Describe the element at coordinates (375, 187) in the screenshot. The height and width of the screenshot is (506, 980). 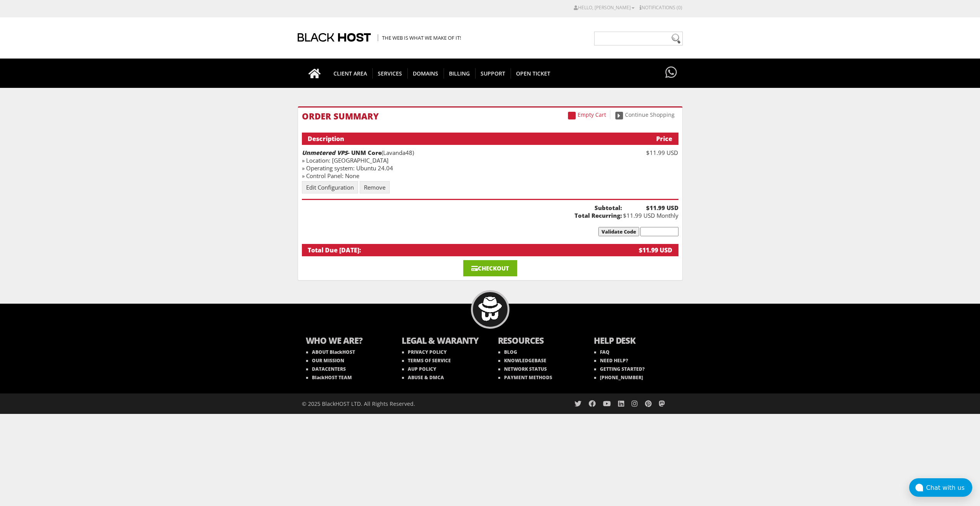
I see `a: Remove` at that location.